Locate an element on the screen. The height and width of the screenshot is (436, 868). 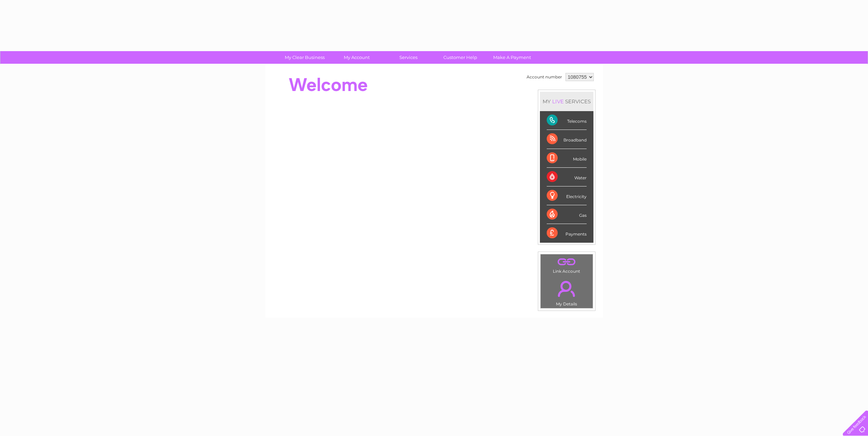
a: Make A Payment is located at coordinates (512, 57).